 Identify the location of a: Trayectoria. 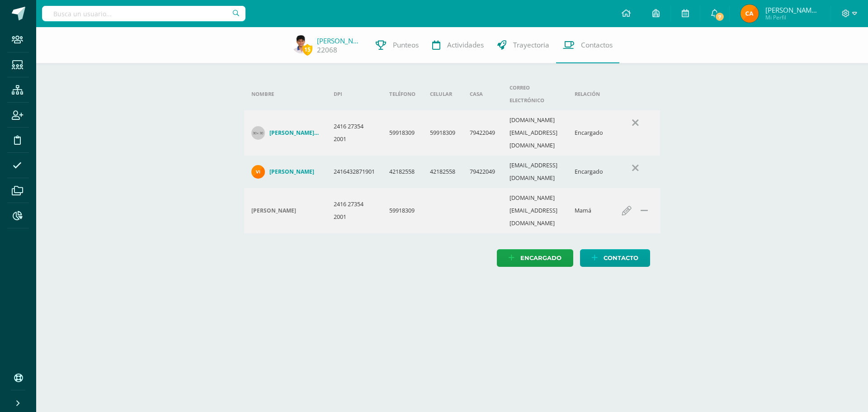
(523, 45).